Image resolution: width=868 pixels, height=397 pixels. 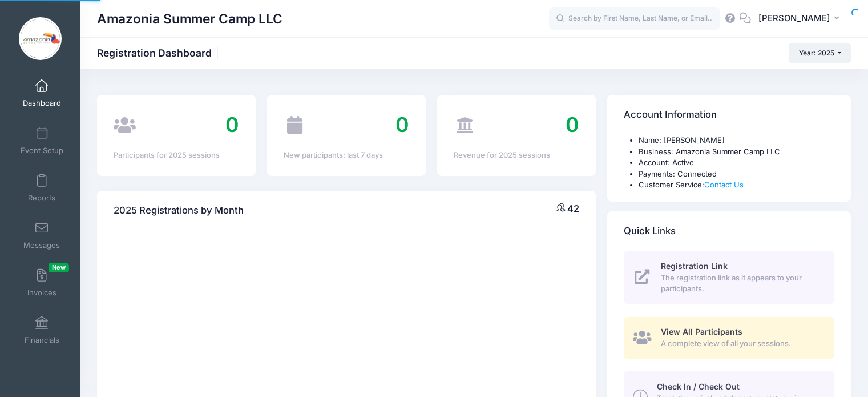 I want to click on span: A complete view of all your sessions., so click(x=741, y=344).